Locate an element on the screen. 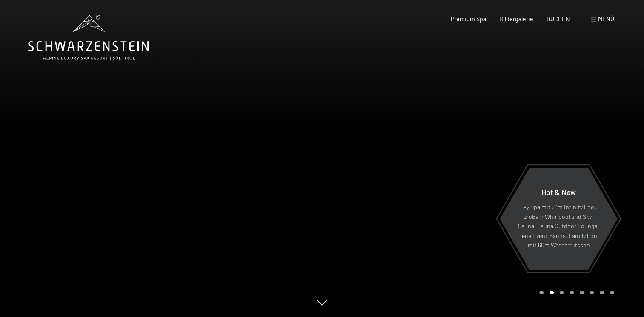 This screenshot has width=644, height=317. span: Premium Spa is located at coordinates (468, 19).